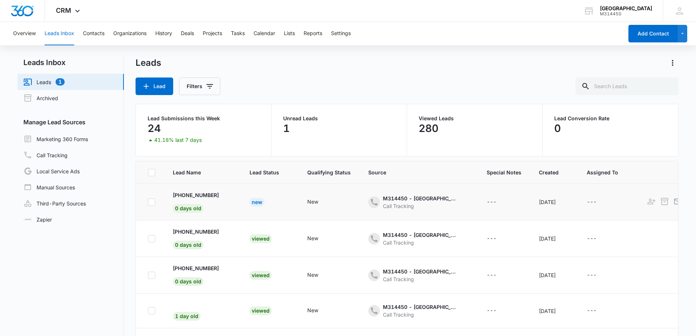 Image resolution: width=696 pixels, height=336 pixels. I want to click on p: Lead Conversion Rate, so click(610, 118).